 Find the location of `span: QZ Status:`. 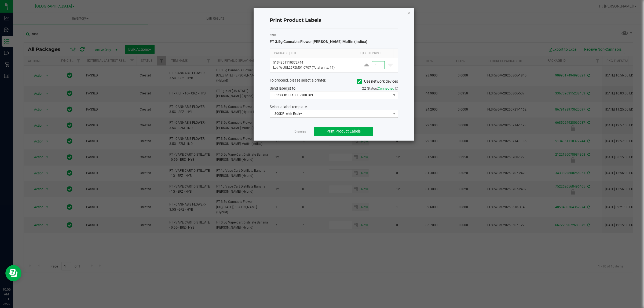

span: QZ Status: is located at coordinates (380, 89).